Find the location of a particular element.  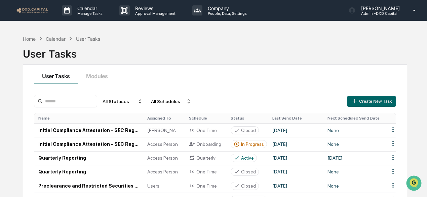

span: Attestations is located at coordinates (69, 88).